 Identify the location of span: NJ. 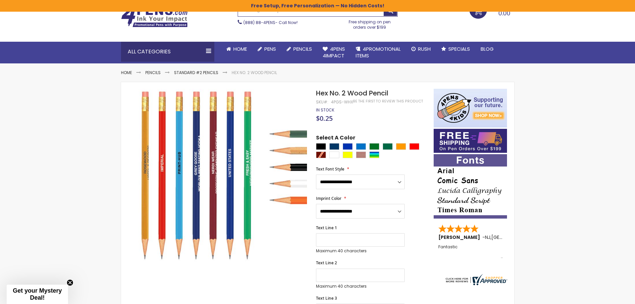
(487, 237).